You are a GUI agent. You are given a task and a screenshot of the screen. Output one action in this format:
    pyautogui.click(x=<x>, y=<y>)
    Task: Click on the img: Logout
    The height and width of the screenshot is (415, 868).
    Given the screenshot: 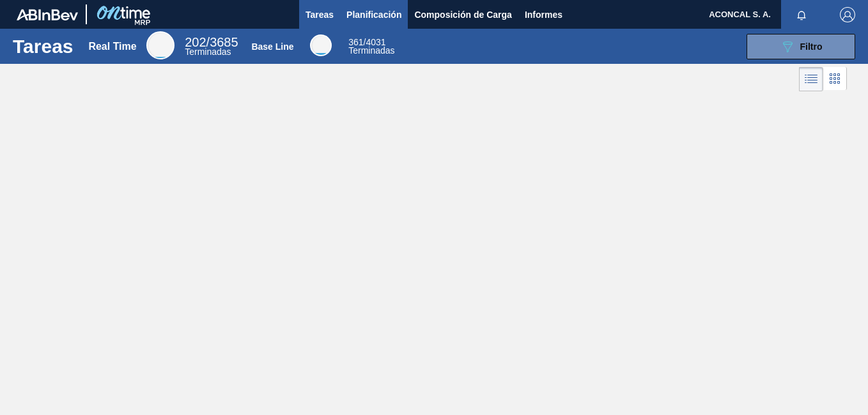 What is the action you would take?
    pyautogui.click(x=847, y=15)
    